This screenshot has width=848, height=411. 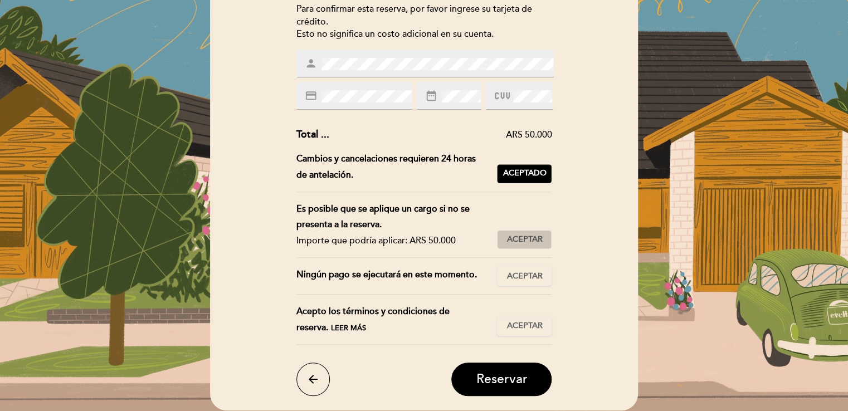 What do you see at coordinates (311, 96) in the screenshot?
I see `i: credit_card` at bounding box center [311, 96].